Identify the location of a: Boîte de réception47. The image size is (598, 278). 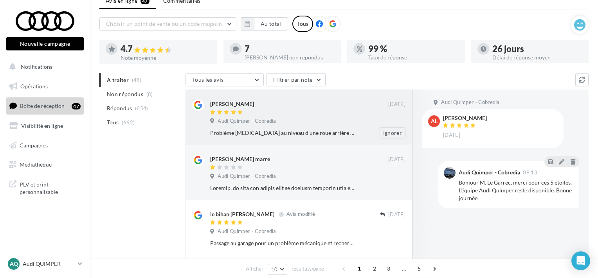
(45, 106).